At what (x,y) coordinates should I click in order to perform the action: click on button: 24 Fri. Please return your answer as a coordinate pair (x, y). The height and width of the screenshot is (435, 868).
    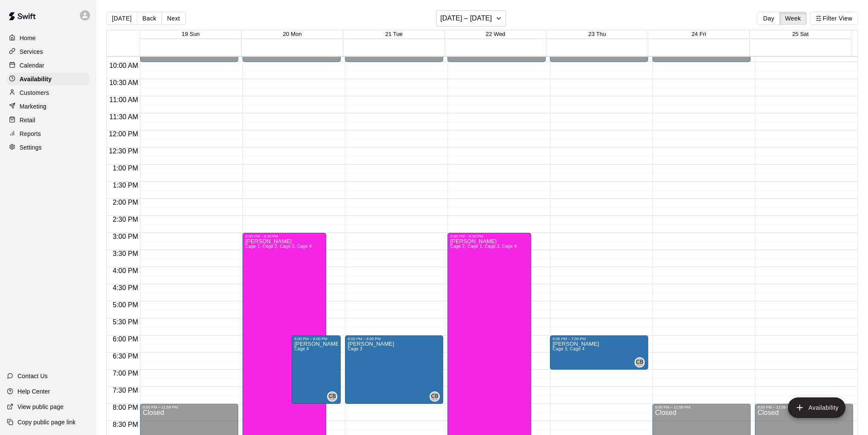
    Looking at the image, I should click on (699, 34).